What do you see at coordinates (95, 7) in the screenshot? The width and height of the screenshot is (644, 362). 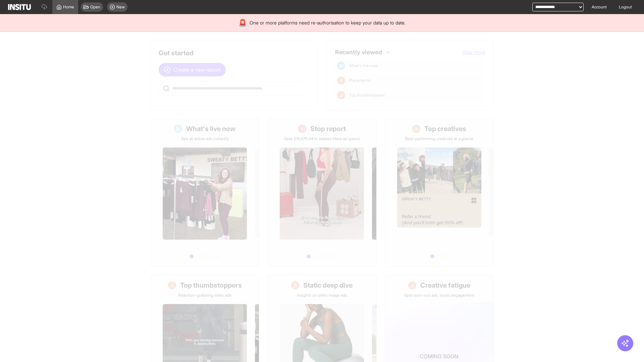 I see `span: Open` at bounding box center [95, 7].